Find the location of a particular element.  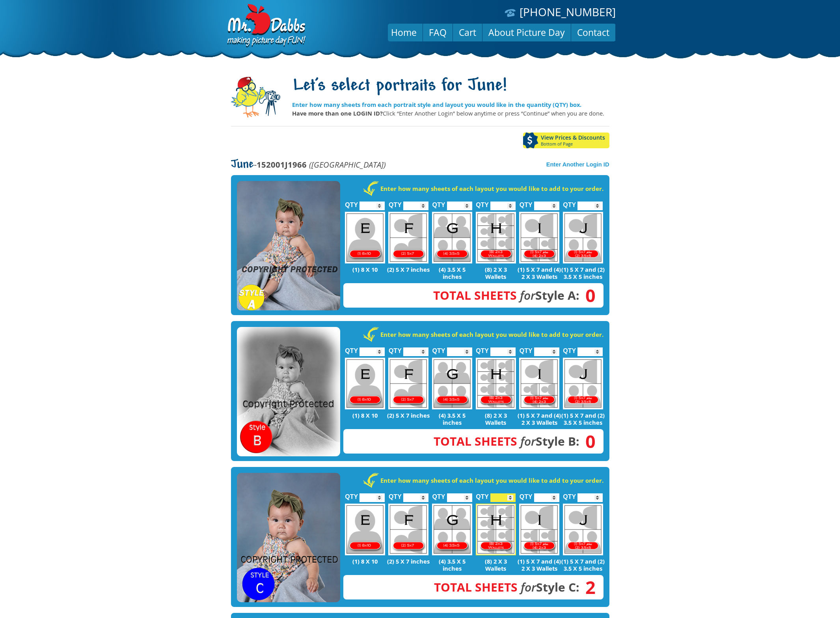

strong: Enter how many sheets from each portrait style and layout you would like in the quantity (QTY) box. is located at coordinates (436, 105).